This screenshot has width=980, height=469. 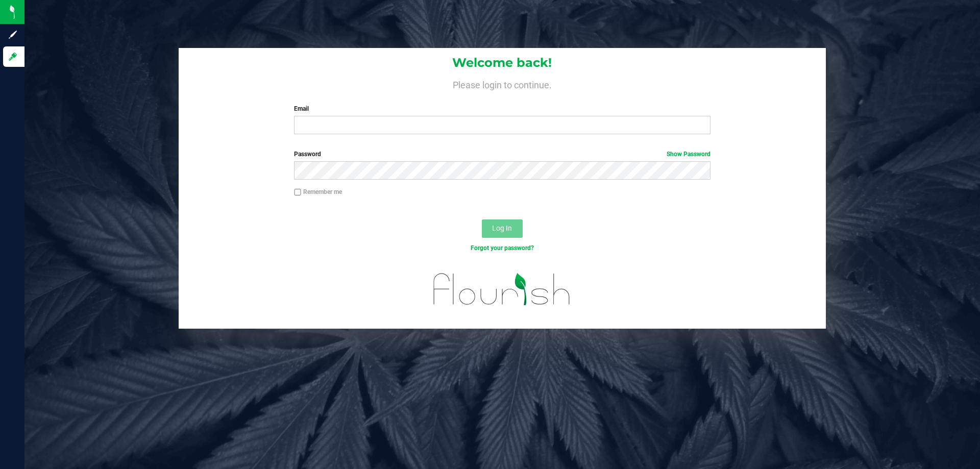 I want to click on button: Log In, so click(x=503, y=228).